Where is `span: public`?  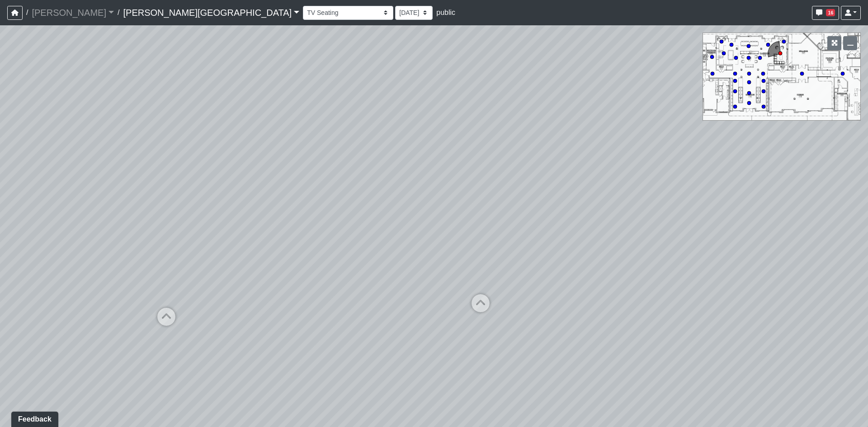
span: public is located at coordinates (446, 12).